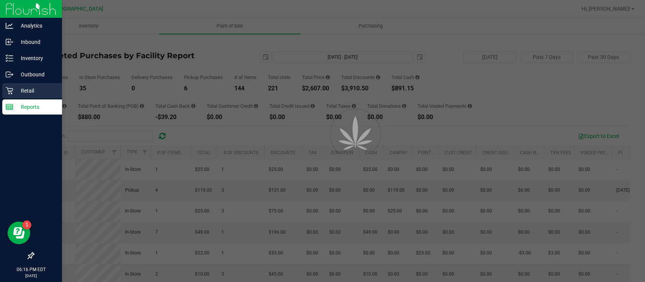 The height and width of the screenshot is (282, 645). I want to click on inline-svg: Analytics, so click(9, 26).